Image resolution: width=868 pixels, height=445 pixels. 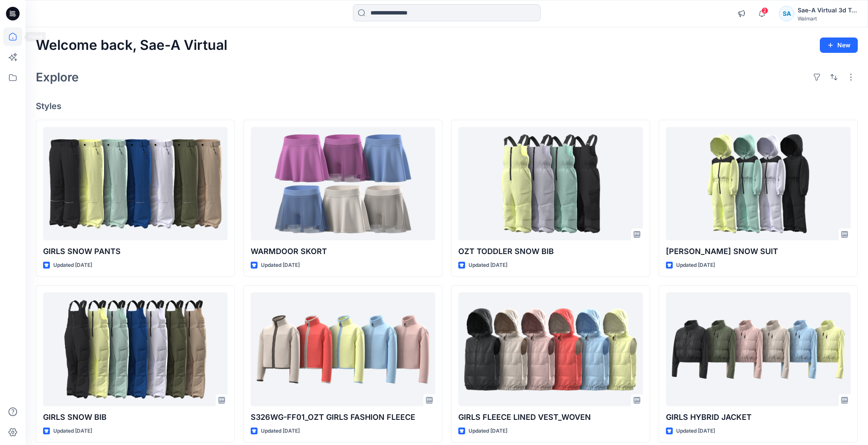 I want to click on a: S326WG-FF01_OZT GIRLS FASHION FLEECE, so click(x=343, y=349).